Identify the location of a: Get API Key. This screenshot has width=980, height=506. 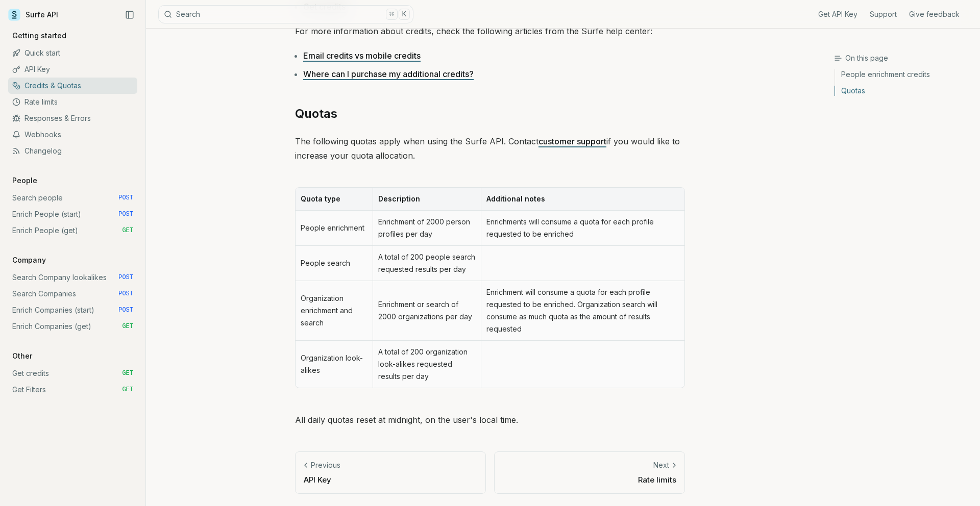
(838, 14).